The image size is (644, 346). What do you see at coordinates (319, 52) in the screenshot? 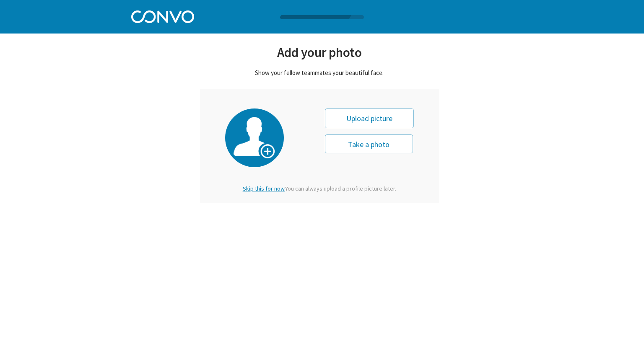
I see `div: Add your photo` at bounding box center [319, 52].